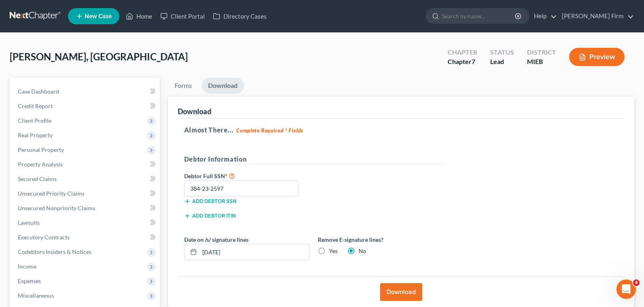  Describe the element at coordinates (85, 92) in the screenshot. I see `a: Case Dashboard` at that location.